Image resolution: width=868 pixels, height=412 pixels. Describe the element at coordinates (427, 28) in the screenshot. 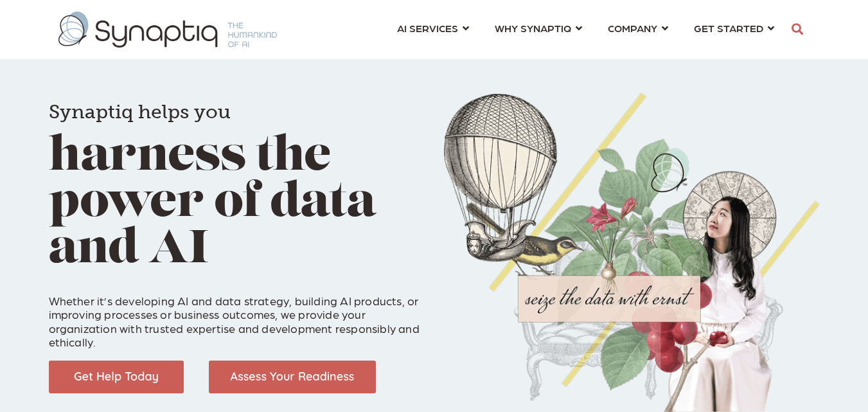

I see `span: AI SERVICES` at that location.